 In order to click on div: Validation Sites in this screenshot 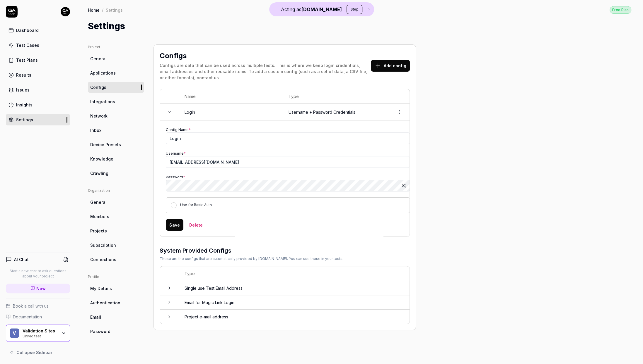, I will do `click(40, 331)`.